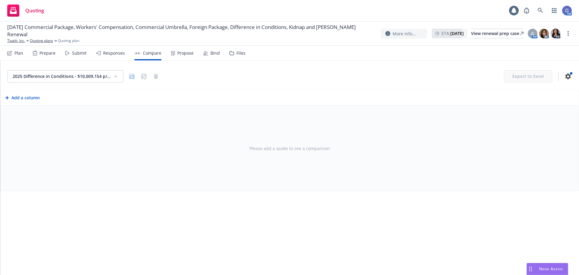 This screenshot has height=275, width=579. What do you see at coordinates (453, 33) in the screenshot?
I see `span: ETA :` at bounding box center [453, 33].